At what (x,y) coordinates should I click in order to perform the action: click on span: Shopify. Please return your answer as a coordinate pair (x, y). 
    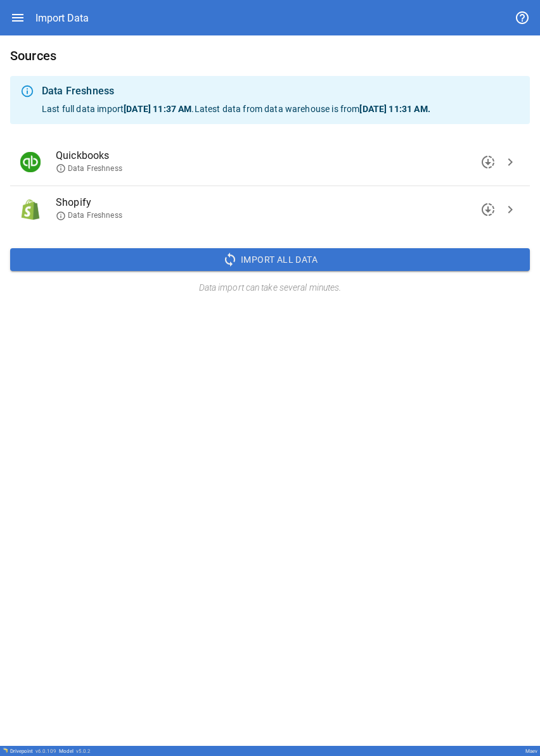
    Looking at the image, I should click on (277, 202).